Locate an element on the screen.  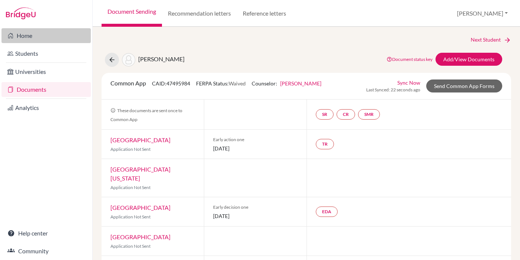
a: Universities is located at coordinates (46, 72).